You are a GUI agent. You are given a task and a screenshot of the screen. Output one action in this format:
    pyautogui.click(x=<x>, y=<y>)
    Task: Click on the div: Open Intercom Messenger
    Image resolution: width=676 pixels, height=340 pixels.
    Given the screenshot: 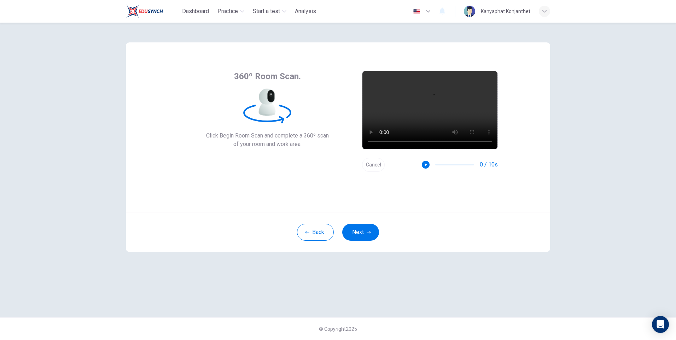 What is the action you would take?
    pyautogui.click(x=661, y=325)
    